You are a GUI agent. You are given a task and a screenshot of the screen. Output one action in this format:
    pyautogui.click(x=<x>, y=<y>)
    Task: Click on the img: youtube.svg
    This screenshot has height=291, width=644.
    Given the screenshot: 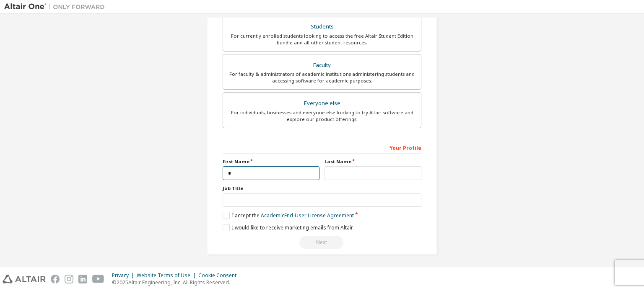 What is the action you would take?
    pyautogui.click(x=98, y=279)
    